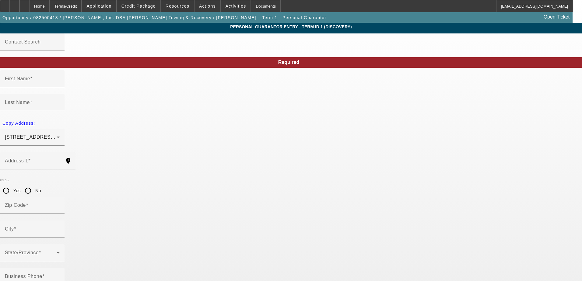 The image size is (582, 281). Describe the element at coordinates (22, 252) in the screenshot. I see `mat-label: State/Province` at that location.